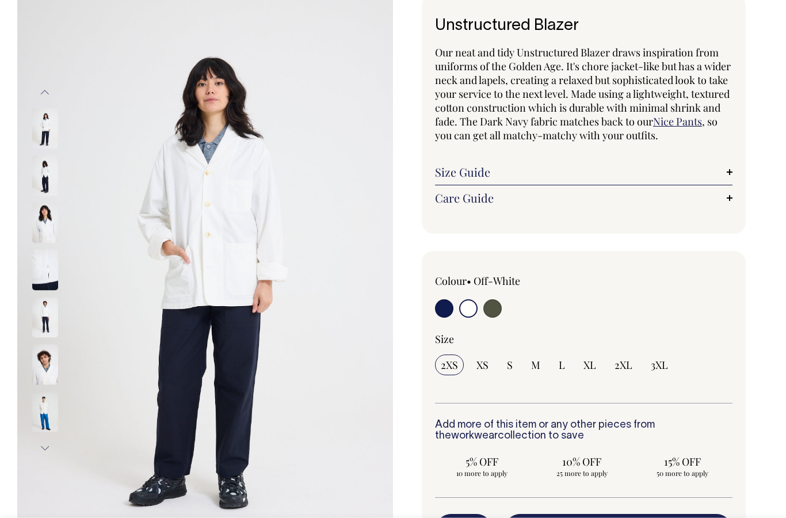  Describe the element at coordinates (45, 92) in the screenshot. I see `button: Previous` at that location.